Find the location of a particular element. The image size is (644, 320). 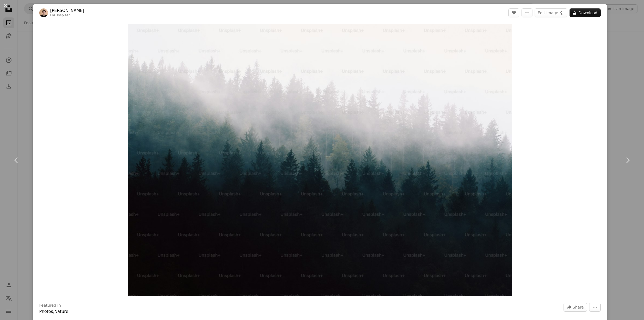

div: For is located at coordinates (67, 16).